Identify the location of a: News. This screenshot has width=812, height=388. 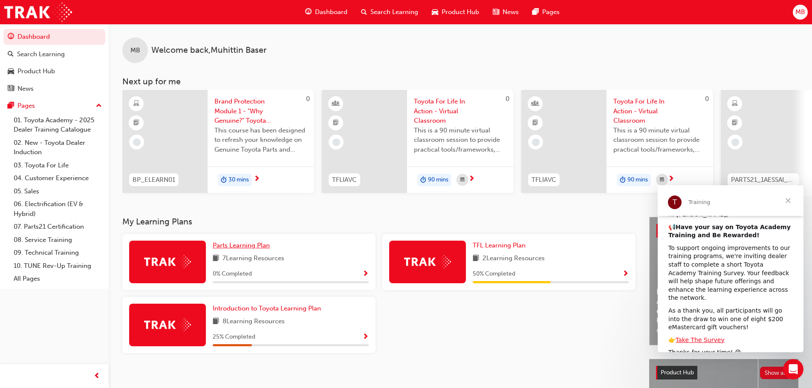
(54, 89).